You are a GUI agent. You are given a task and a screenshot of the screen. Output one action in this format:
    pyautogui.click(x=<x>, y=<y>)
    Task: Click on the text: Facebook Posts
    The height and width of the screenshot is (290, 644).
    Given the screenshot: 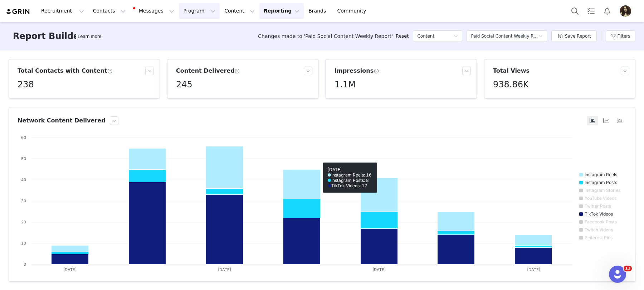 What is the action you would take?
    pyautogui.click(x=601, y=222)
    